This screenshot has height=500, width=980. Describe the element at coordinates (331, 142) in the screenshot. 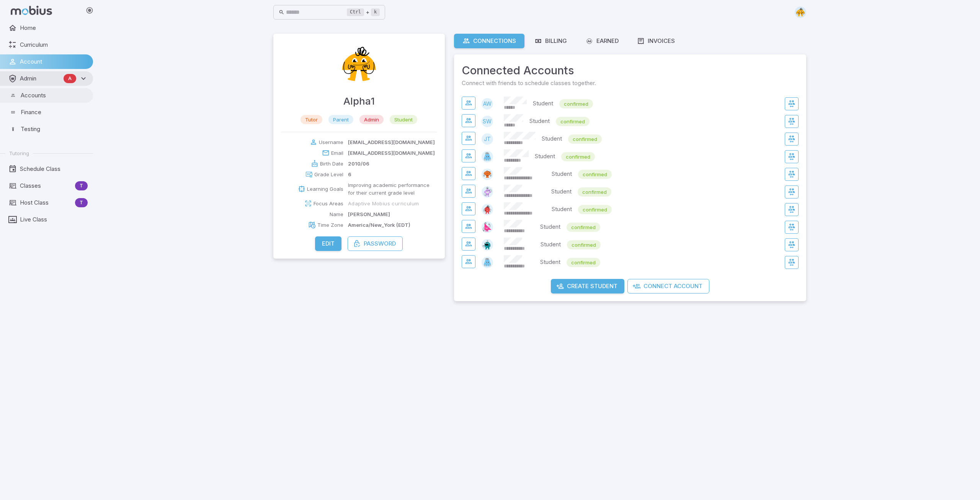

I see `p: Username` at that location.